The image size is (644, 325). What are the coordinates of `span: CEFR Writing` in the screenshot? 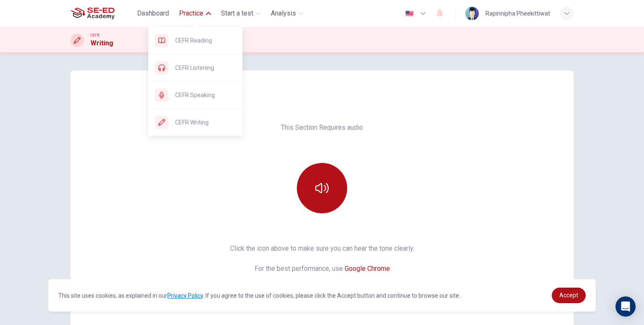 It's located at (205, 123).